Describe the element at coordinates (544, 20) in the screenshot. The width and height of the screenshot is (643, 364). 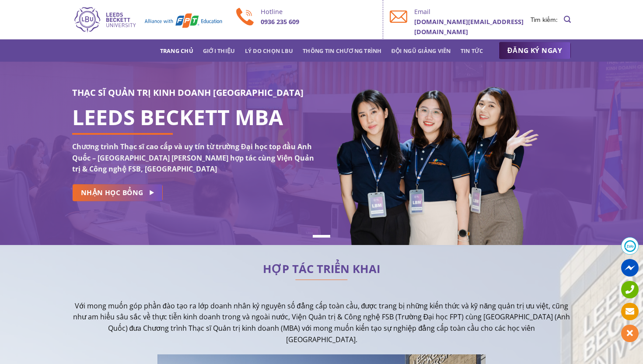
I see `li: Tìm kiếm:` at that location.